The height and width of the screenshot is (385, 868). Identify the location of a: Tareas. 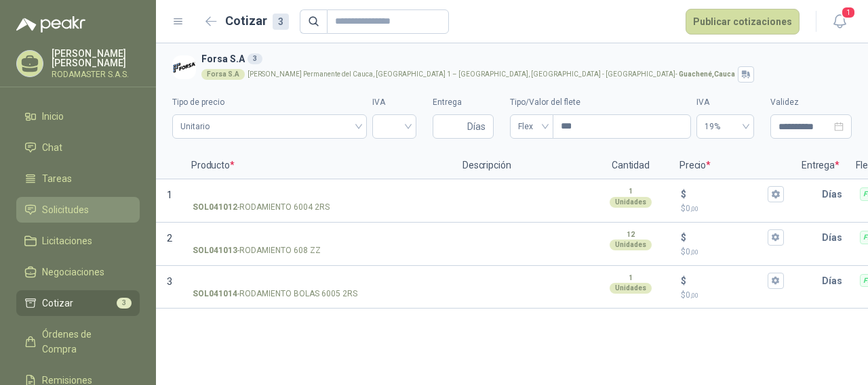
(78, 179).